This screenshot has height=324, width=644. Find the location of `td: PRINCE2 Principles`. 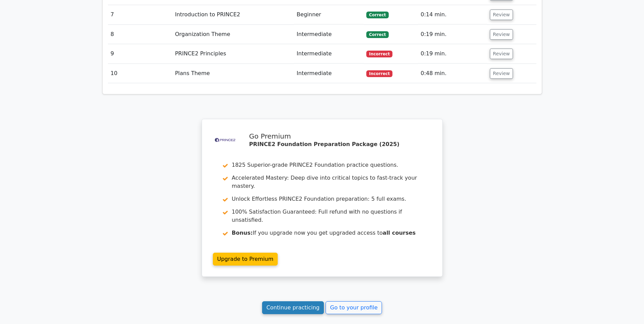

td: PRINCE2 Principles is located at coordinates (233, 54).